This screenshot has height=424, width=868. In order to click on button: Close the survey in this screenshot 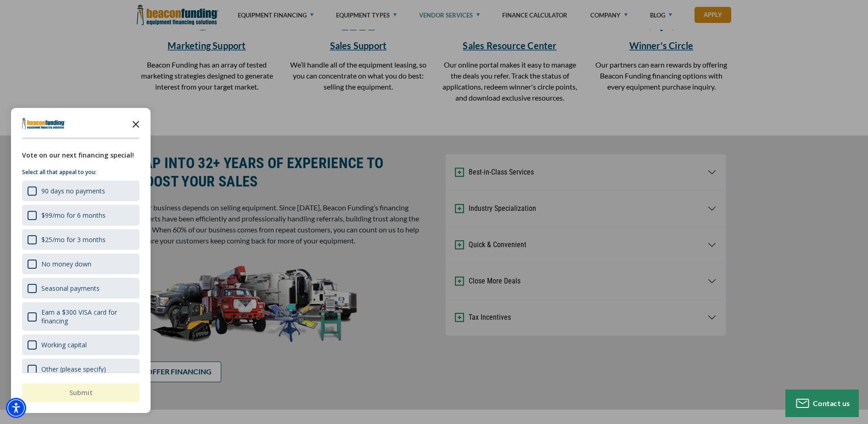, I will do `click(136, 123)`.